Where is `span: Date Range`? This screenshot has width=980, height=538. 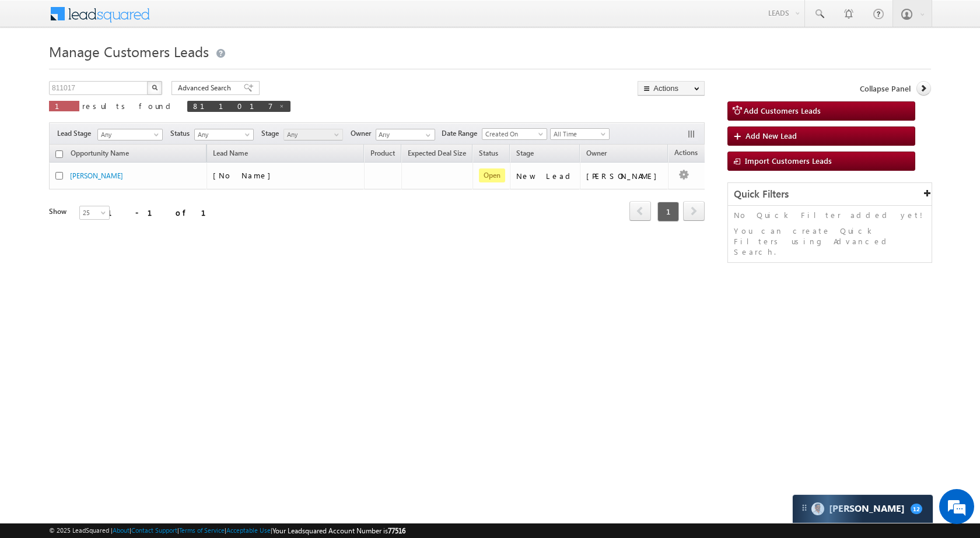
span: Date Range is located at coordinates (462, 133).